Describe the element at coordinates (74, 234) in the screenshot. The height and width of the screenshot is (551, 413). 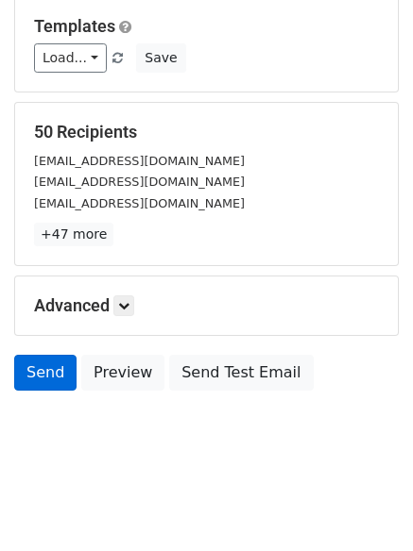
I see `a: +47 more` at that location.